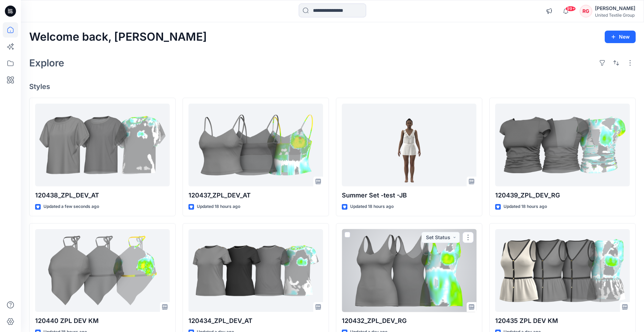 The width and height of the screenshot is (644, 332). I want to click on p: 120432_ZPL_DEV_RG, so click(409, 321).